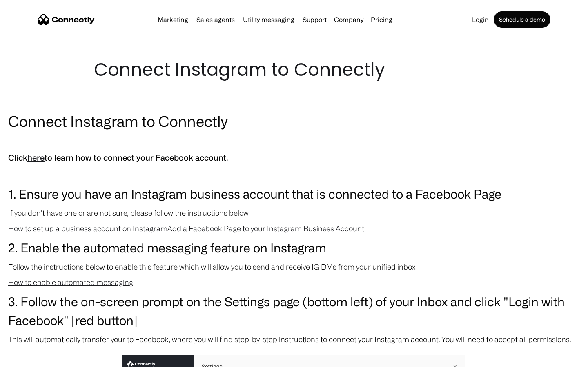  I want to click on a: Sales agents, so click(215, 20).